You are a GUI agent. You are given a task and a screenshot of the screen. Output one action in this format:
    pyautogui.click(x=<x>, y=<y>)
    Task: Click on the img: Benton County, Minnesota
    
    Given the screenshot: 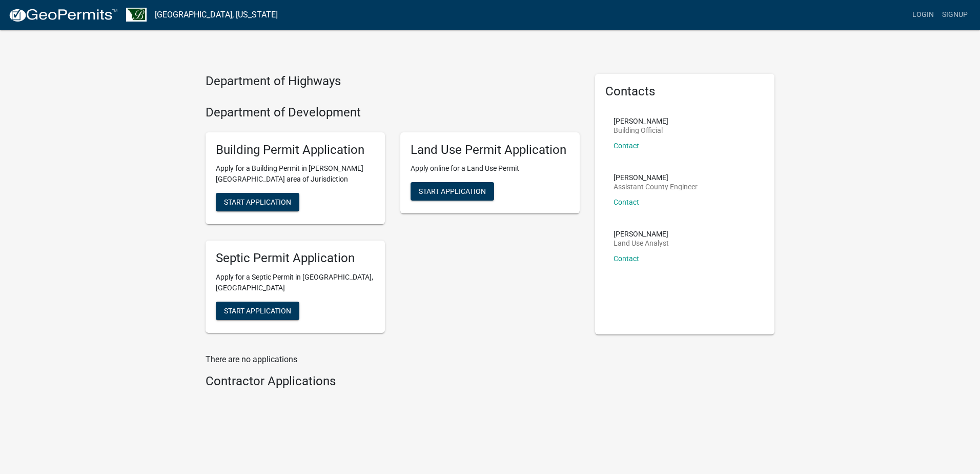 What is the action you would take?
    pyautogui.click(x=137, y=14)
    